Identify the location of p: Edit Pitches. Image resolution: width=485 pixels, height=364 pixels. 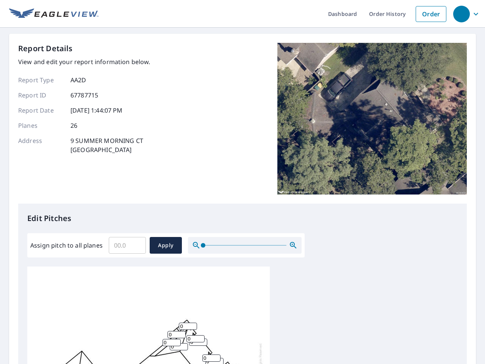
(243, 218).